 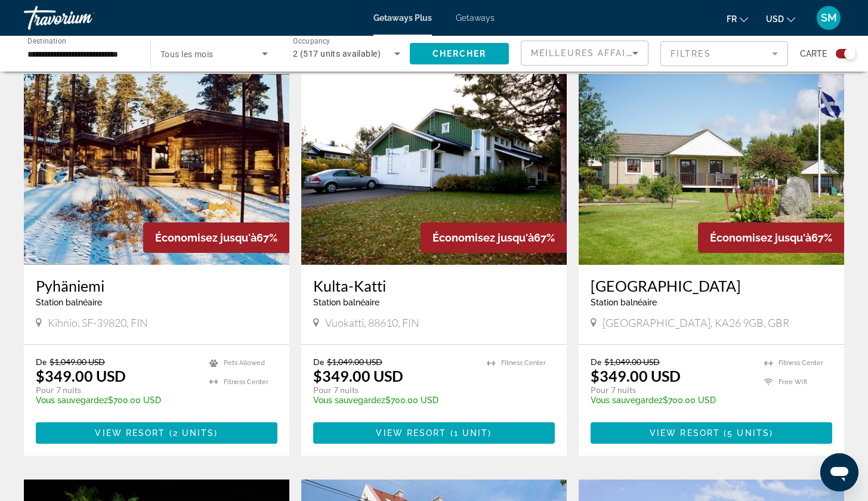 I want to click on h3: Pyhäniemi, so click(x=156, y=286).